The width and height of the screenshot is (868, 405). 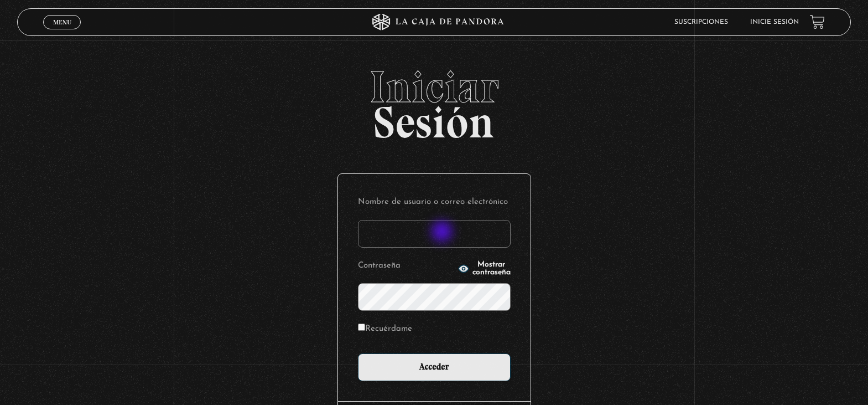 I want to click on span: Iniciar, so click(x=434, y=87).